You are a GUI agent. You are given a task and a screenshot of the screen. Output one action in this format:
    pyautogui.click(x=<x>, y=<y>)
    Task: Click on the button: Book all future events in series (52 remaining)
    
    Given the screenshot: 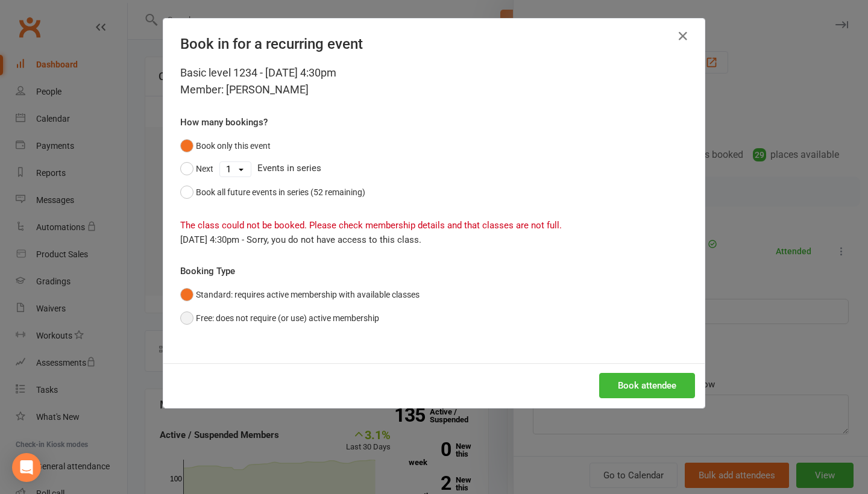 What is the action you would take?
    pyautogui.click(x=273, y=192)
    